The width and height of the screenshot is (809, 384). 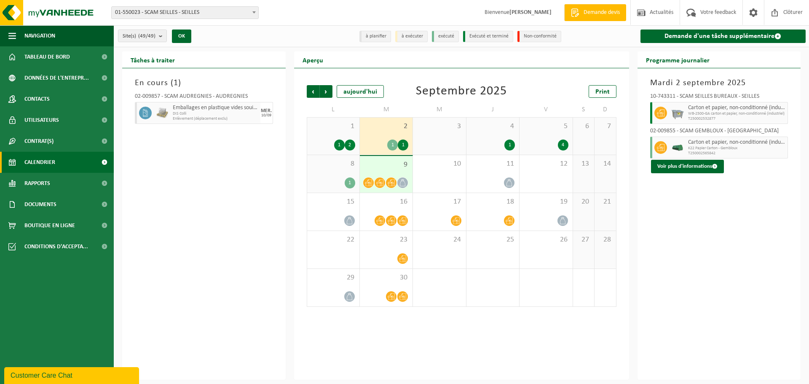 What do you see at coordinates (445, 36) in the screenshot?
I see `li: exécuté` at bounding box center [445, 36].